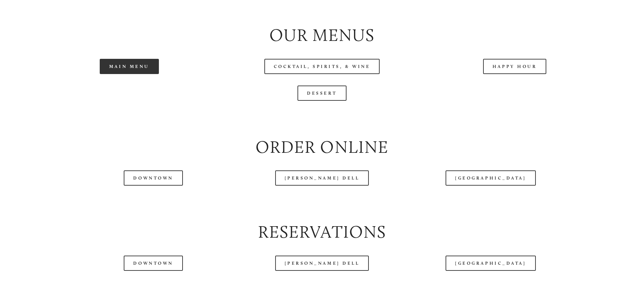  Describe the element at coordinates (322, 93) in the screenshot. I see `a: Dessert` at that location.